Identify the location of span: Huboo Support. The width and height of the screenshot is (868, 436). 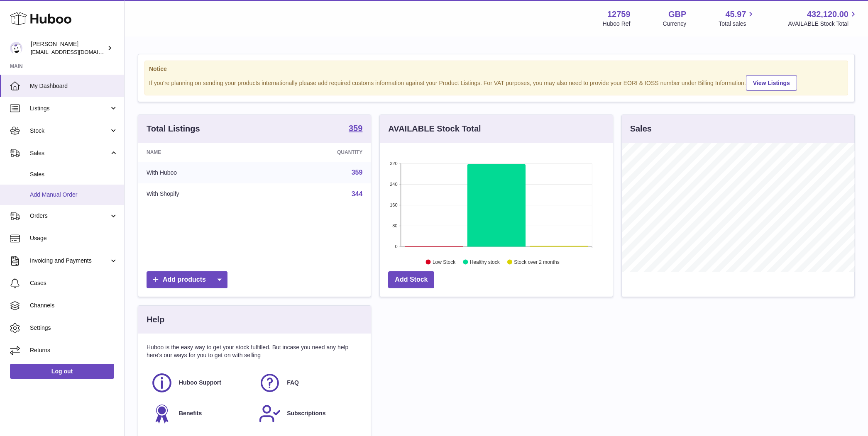
(200, 382).